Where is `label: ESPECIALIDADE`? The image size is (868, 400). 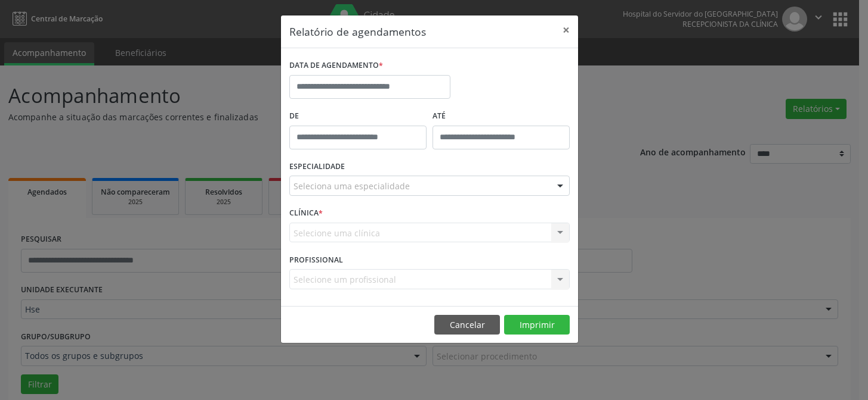 label: ESPECIALIDADE is located at coordinates (316, 166).